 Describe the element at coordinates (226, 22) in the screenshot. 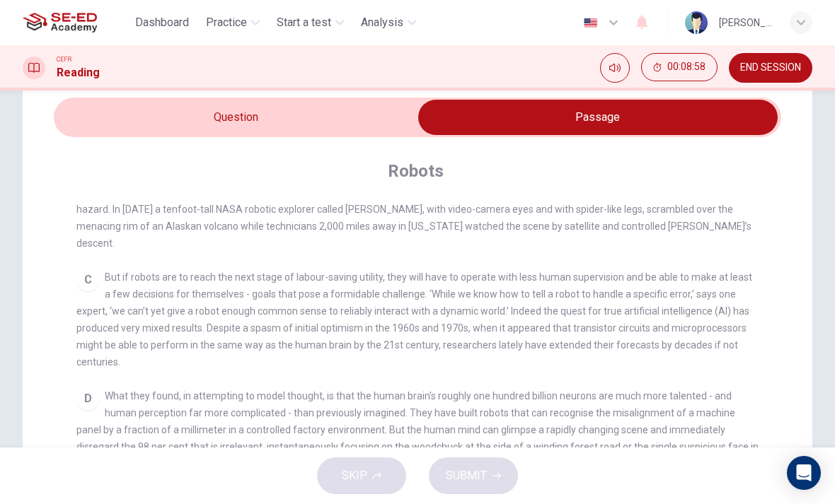

I see `span: Practice` at that location.